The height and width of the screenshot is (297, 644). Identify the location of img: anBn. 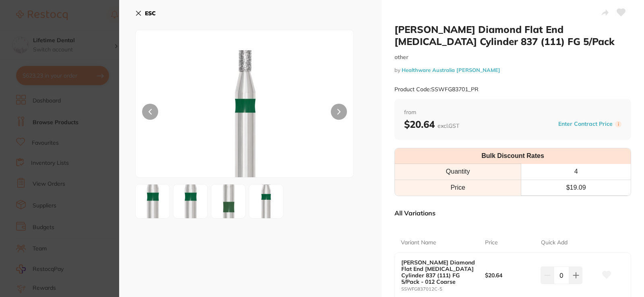
(190, 201).